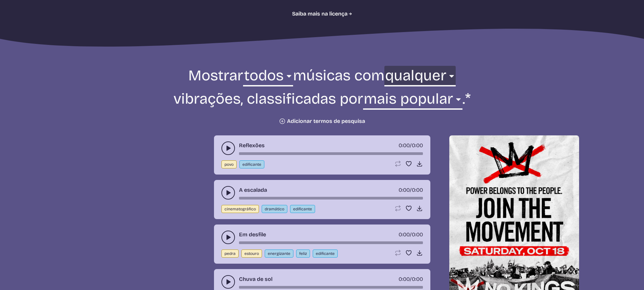 This screenshot has height=290, width=644. Describe the element at coordinates (322, 14) in the screenshot. I see `a: Saiba mais na licença` at that location.